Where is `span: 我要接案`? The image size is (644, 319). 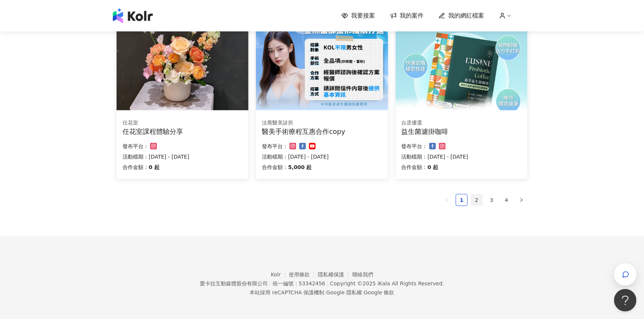 span: 我要接案 is located at coordinates (363, 16).